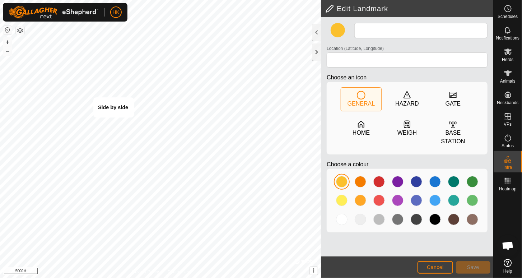 This screenshot has width=522, height=278. Describe the element at coordinates (474, 267) in the screenshot. I see `button: Save` at that location.